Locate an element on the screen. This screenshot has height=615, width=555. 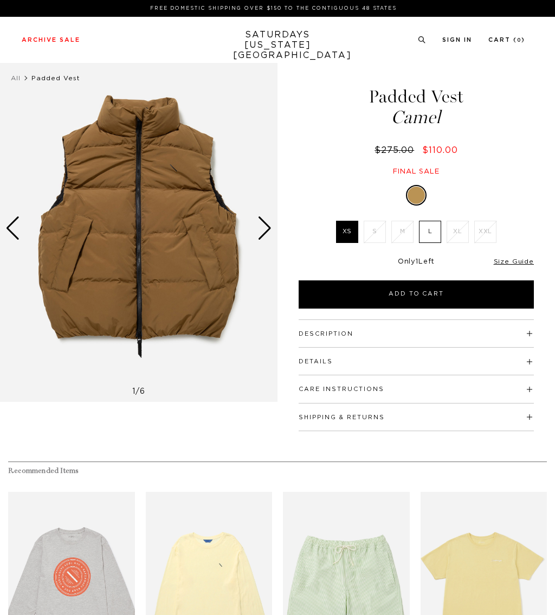
label: XS is located at coordinates (347, 231).